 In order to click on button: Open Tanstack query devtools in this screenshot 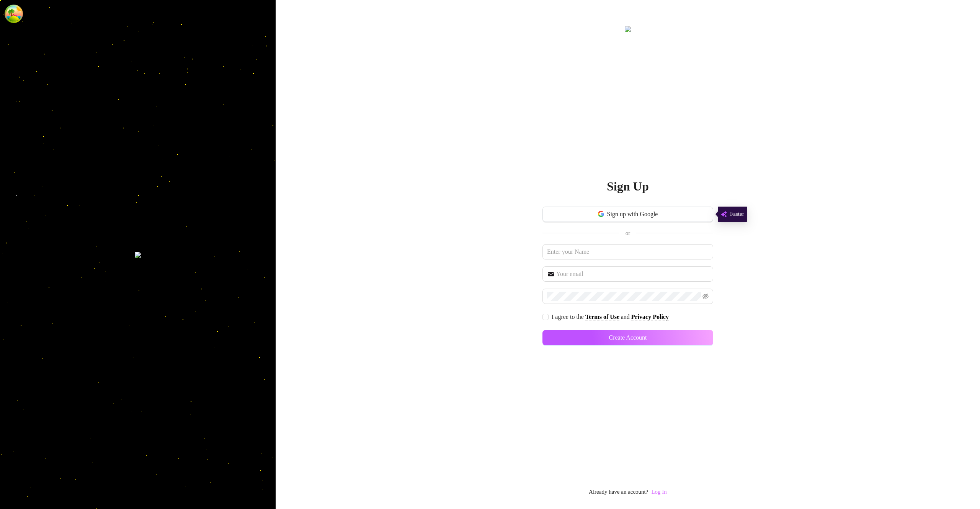, I will do `click(14, 14)`.